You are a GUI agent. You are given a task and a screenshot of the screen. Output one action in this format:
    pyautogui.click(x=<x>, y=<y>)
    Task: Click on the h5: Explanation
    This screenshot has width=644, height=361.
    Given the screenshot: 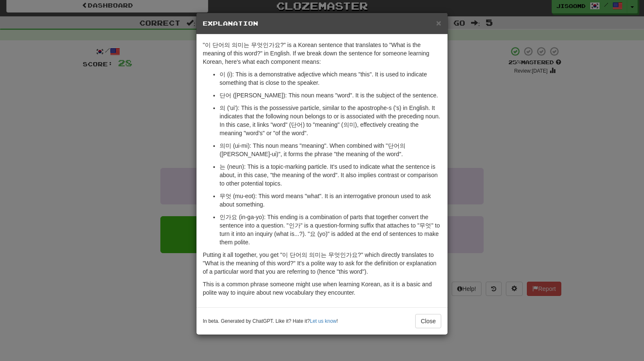 What is the action you would take?
    pyautogui.click(x=322, y=24)
    